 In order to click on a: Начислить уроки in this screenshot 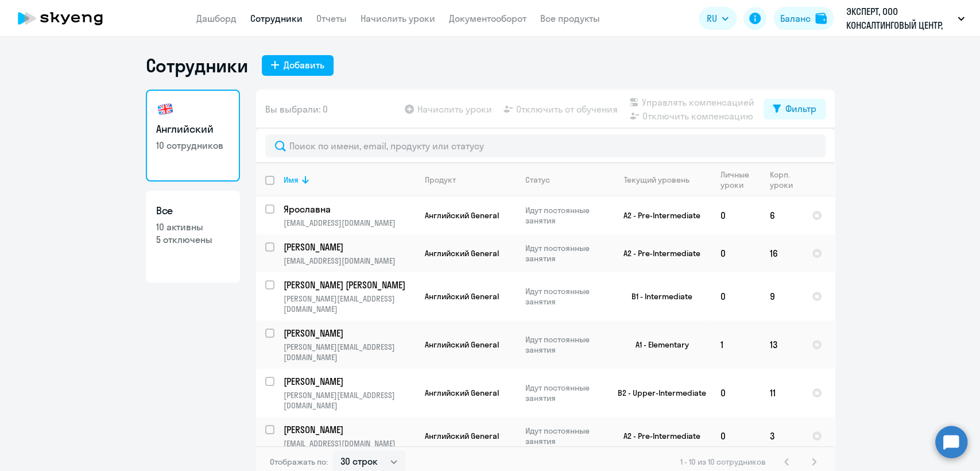, I will do `click(398, 19)`.